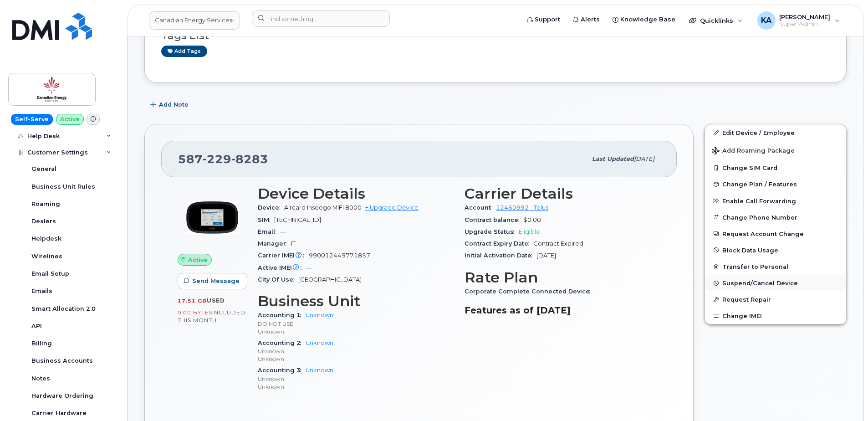  Describe the element at coordinates (776, 283) in the screenshot. I see `button: Suspend/Cancel Device` at that location.